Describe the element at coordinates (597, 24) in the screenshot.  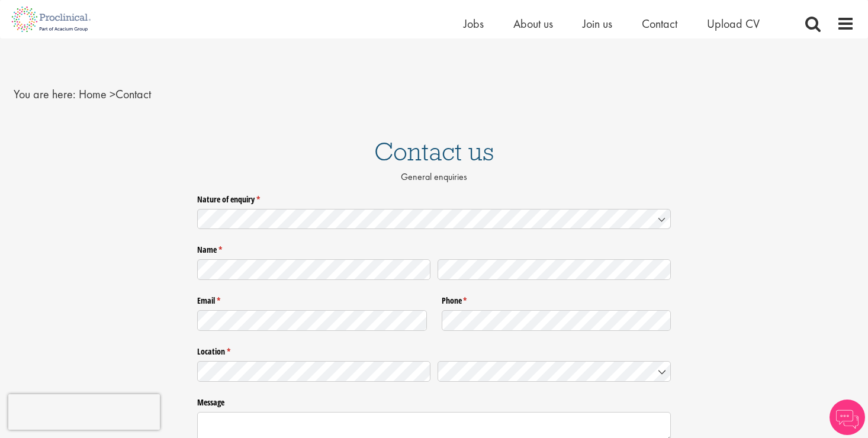
I see `a: Join us` at that location.